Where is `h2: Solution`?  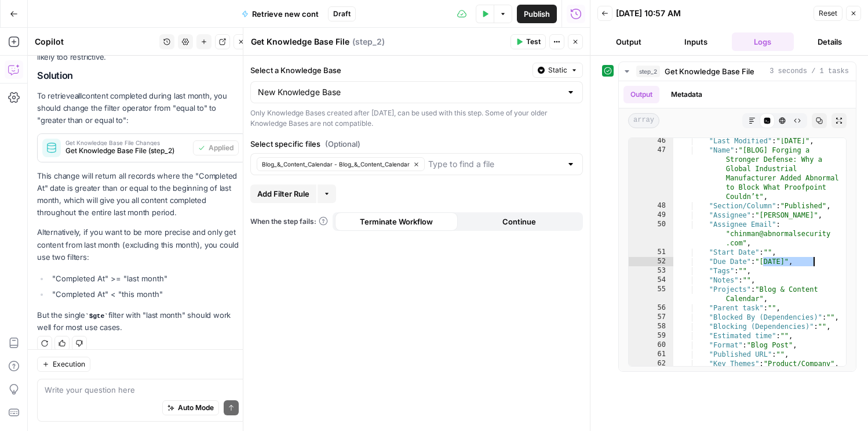 h2: Solution is located at coordinates (141, 76).